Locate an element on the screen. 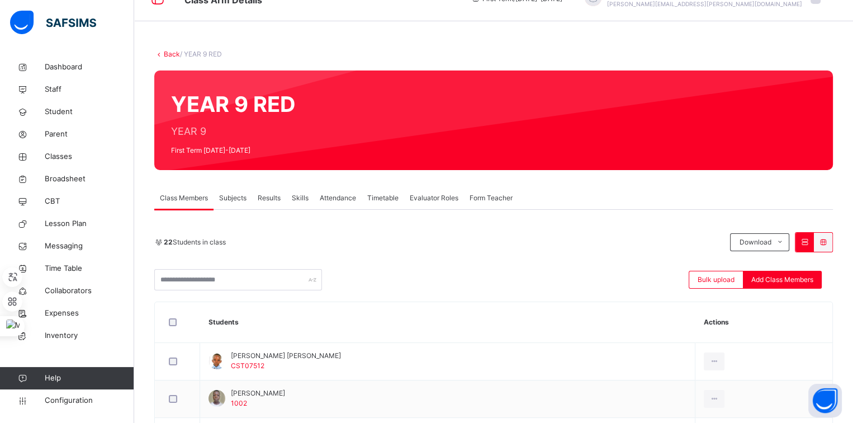  span: Lesson Plan is located at coordinates (89, 224).